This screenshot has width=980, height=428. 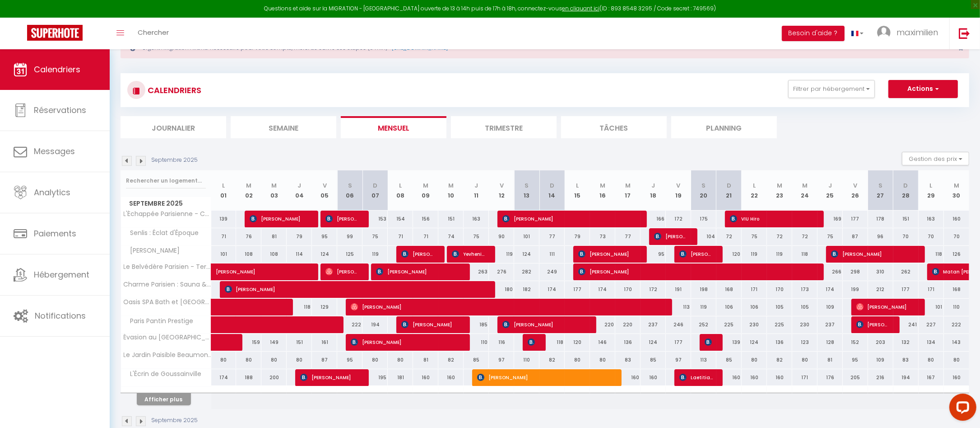 I want to click on h3: CALENDRIERS, so click(x=173, y=90).